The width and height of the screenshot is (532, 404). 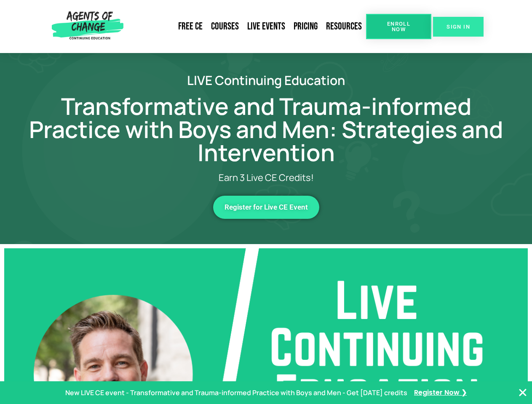 I want to click on span: Register Now ❯, so click(x=440, y=393).